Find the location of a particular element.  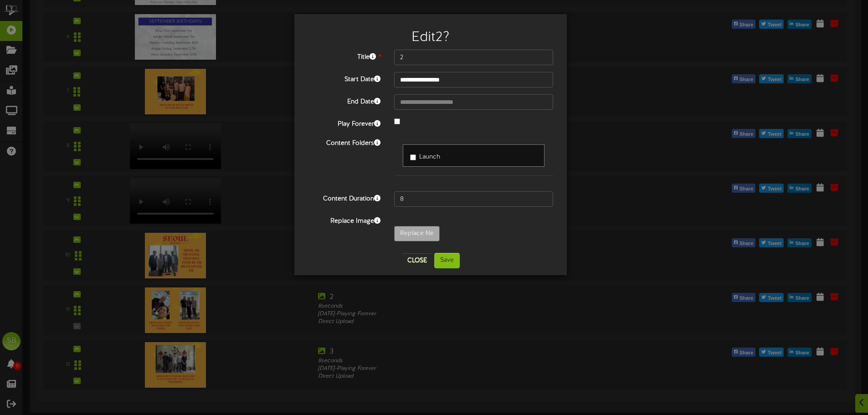

label: Content Folders is located at coordinates (344, 142).